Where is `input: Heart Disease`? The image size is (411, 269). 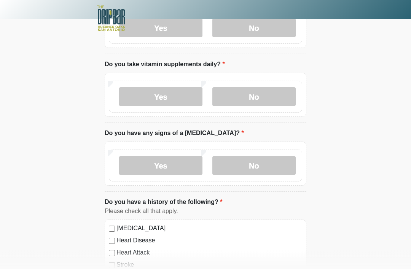 input: Heart Disease is located at coordinates (112, 241).